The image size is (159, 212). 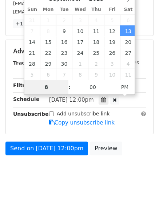 I want to click on span: September 17, 2025, so click(x=80, y=42).